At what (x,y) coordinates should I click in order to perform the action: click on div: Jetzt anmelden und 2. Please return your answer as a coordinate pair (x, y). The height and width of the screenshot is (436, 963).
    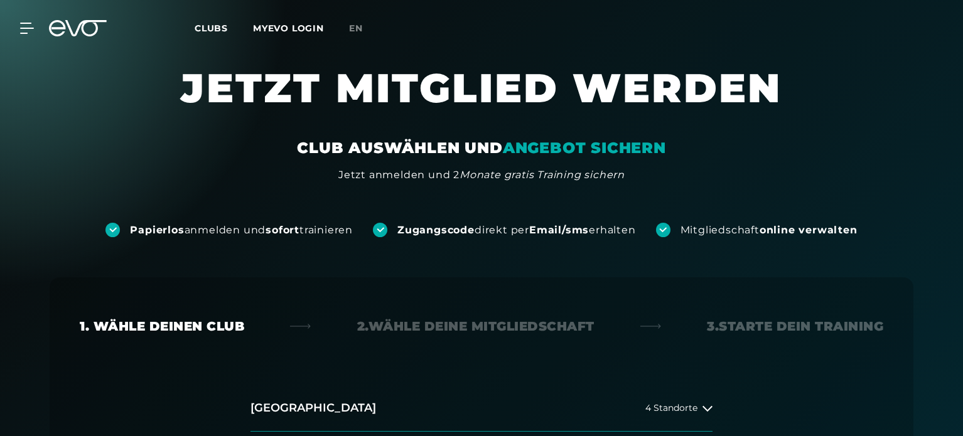
    Looking at the image, I should click on (482, 175).